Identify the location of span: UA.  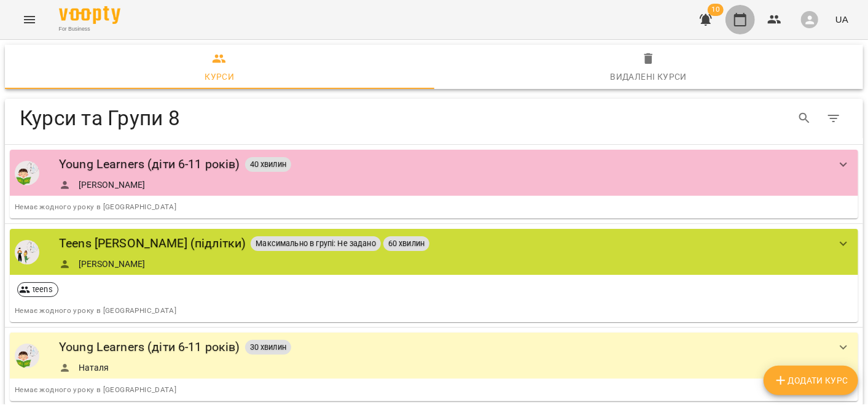
(841, 19).